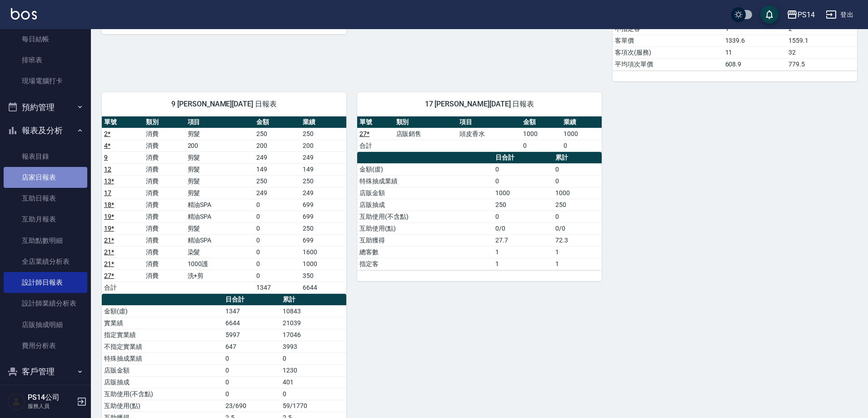 This screenshot has width=868, height=418. Describe the element at coordinates (46, 130) in the screenshot. I see `button: 報表及分析` at that location.